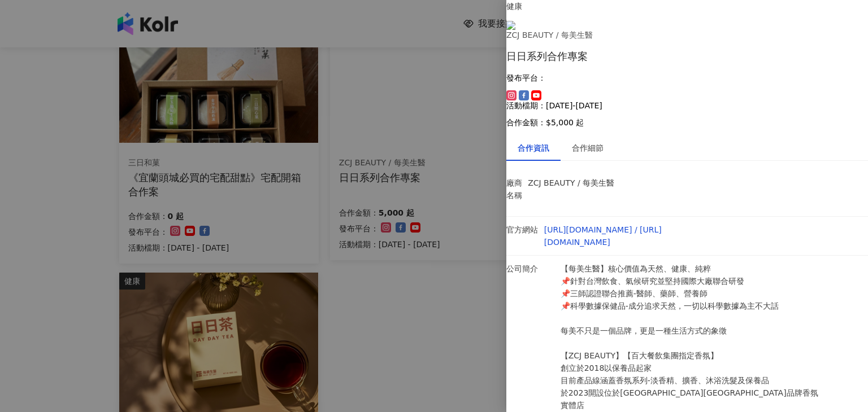 Image resolution: width=868 pixels, height=412 pixels. What do you see at coordinates (530, 269) in the screenshot?
I see `p: 公司簡介` at bounding box center [530, 269].